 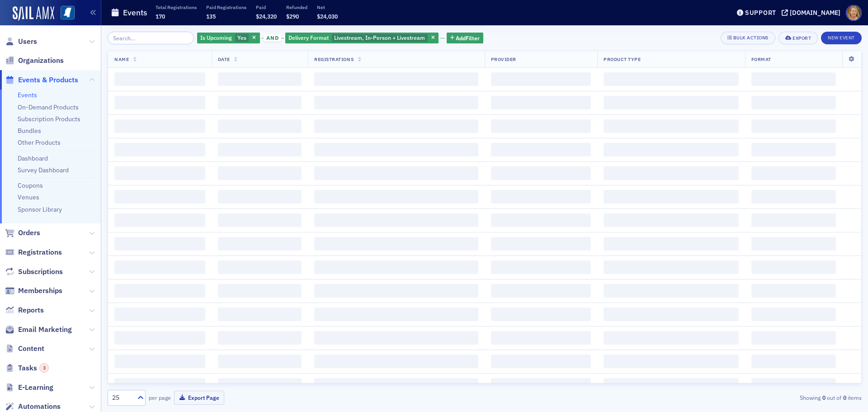 I want to click on a: Events & Products, so click(x=41, y=80).